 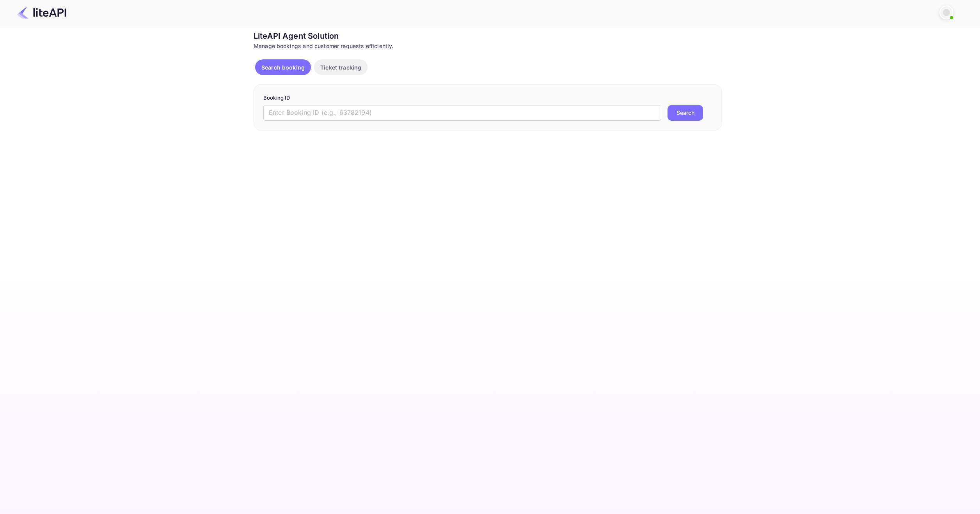 What do you see at coordinates (283, 67) in the screenshot?
I see `p: Search booking` at bounding box center [283, 67].